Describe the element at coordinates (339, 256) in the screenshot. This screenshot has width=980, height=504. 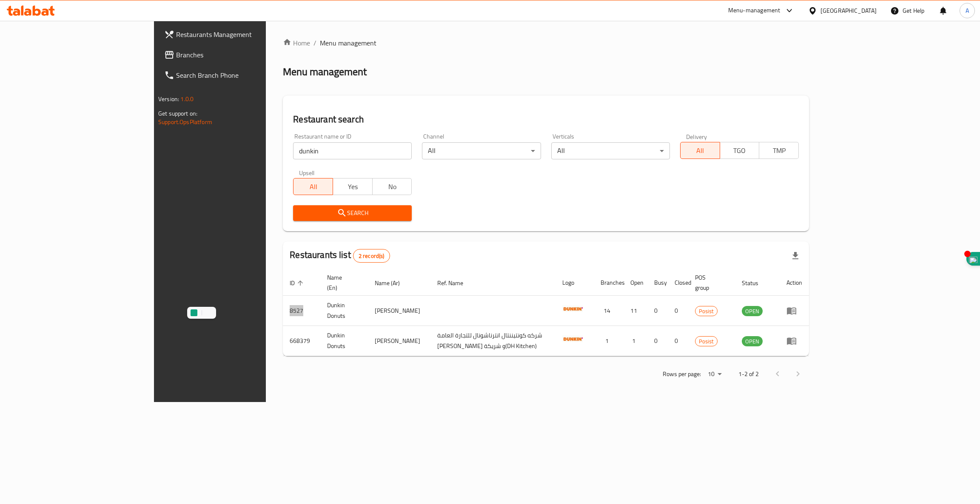
I see `h2: Restaurants list` at that location.